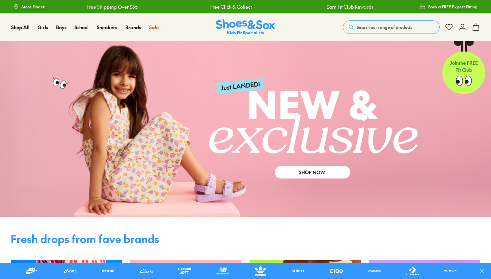 This screenshot has width=491, height=279. I want to click on p: the FREE Fit Club, so click(464, 67).